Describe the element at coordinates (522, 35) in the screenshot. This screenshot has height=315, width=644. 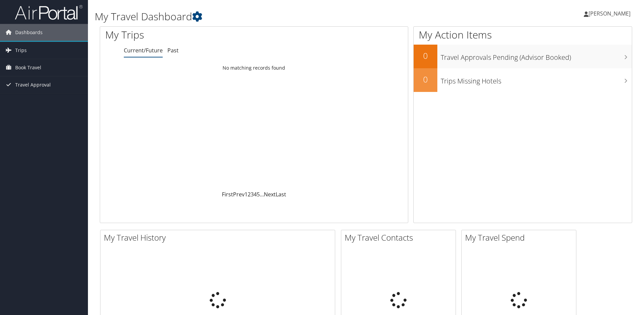
I see `h1: My Action Items` at that location.